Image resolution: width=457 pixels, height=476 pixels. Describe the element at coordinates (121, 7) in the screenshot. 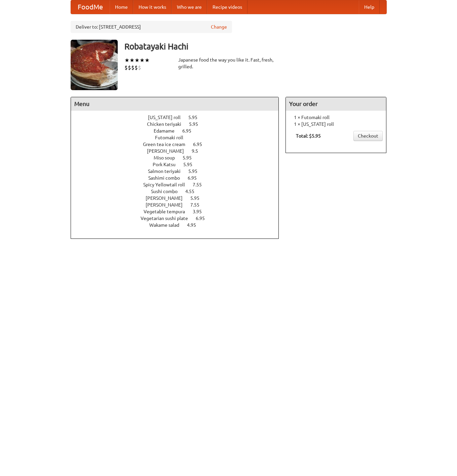

I see `a: Home` at that location.